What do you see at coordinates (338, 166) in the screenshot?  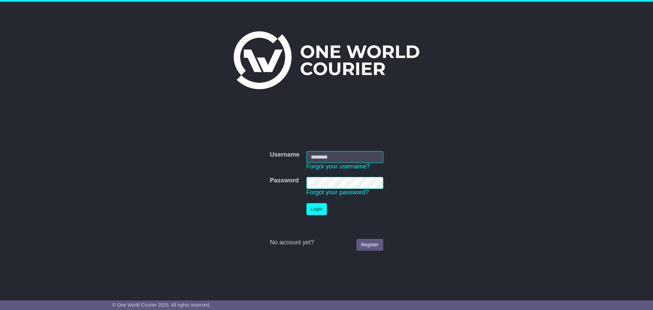 I see `a: Forgot your username?` at bounding box center [338, 166].